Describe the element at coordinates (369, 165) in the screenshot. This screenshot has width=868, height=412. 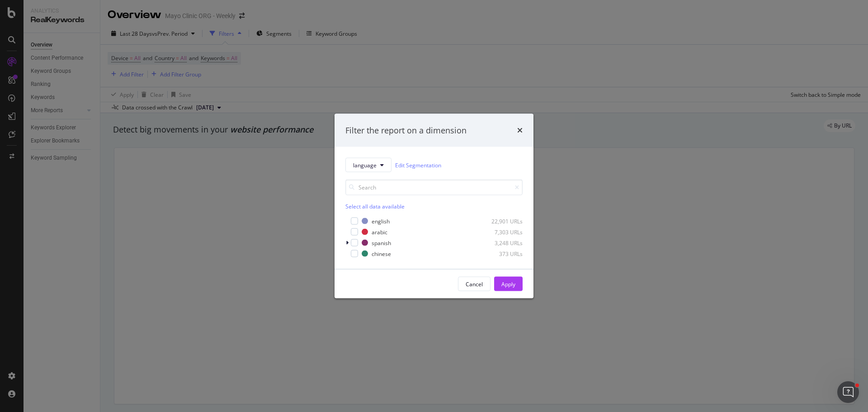
I see `button: language` at that location.